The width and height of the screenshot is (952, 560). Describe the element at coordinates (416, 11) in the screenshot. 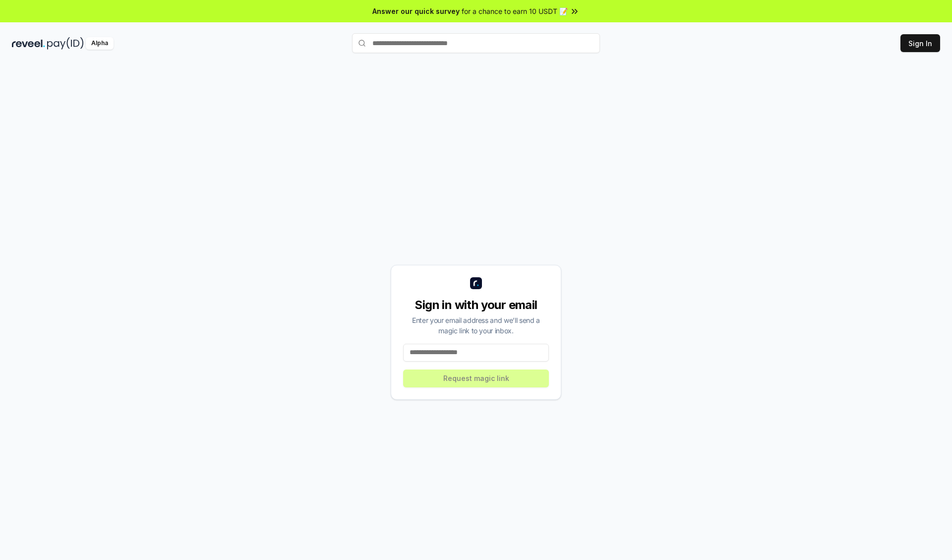

I see `span: Answer our quick survey` at that location.